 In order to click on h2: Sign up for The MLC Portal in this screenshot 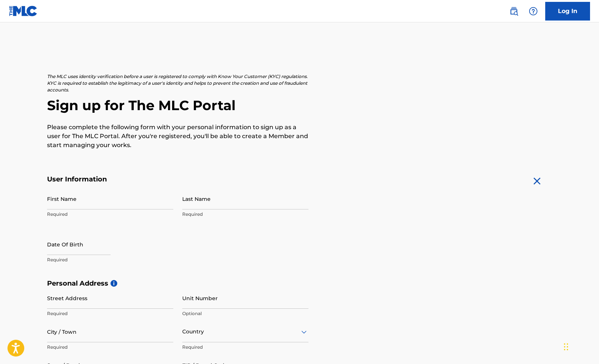, I will do `click(300, 106)`.